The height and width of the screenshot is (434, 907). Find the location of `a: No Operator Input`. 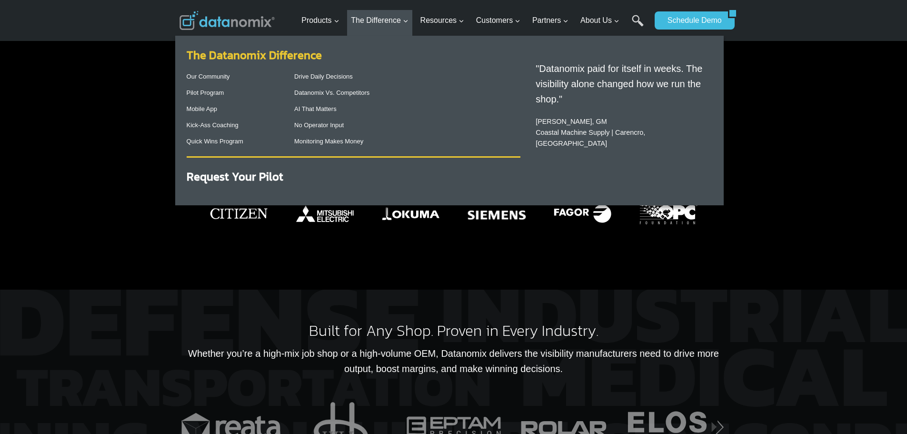

a: No Operator Input is located at coordinates (319, 125).